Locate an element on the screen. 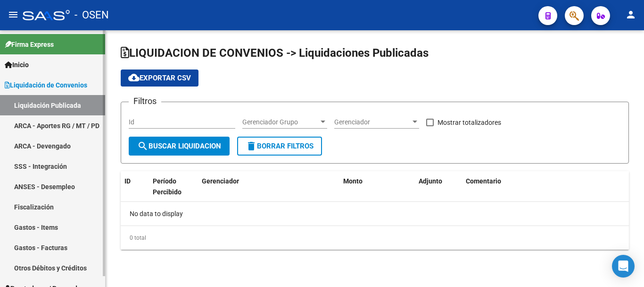  mat-icon: delete is located at coordinates (251, 146).